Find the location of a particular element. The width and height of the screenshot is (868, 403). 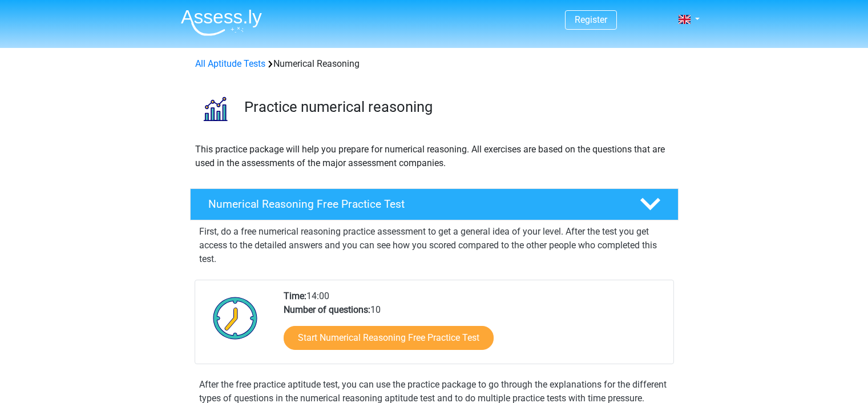

img: Assessly is located at coordinates (221, 22).